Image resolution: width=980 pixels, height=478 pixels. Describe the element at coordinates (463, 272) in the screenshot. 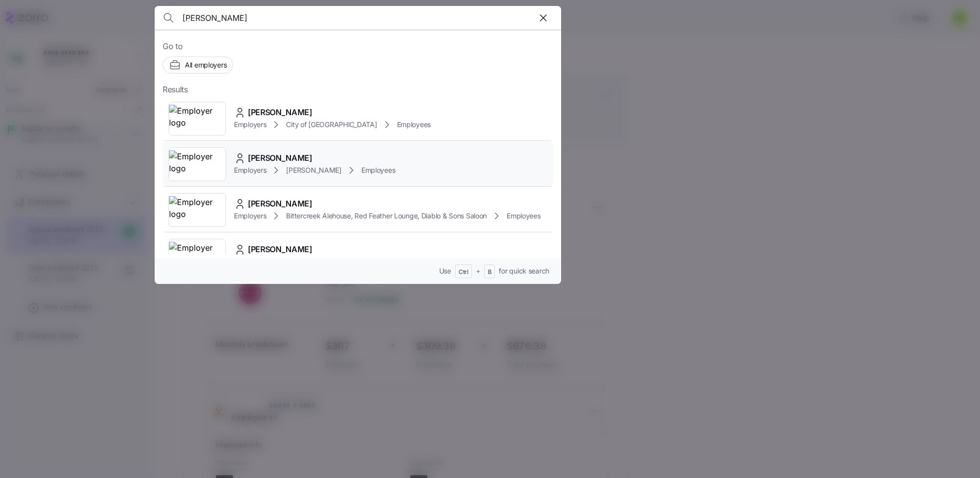

I see `span: Ctrl` at that location.